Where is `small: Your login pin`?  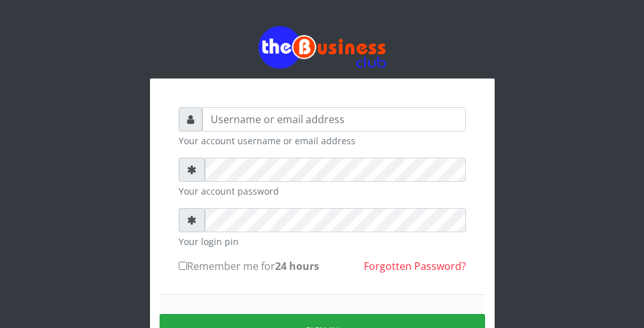 small: Your login pin is located at coordinates (322, 241).